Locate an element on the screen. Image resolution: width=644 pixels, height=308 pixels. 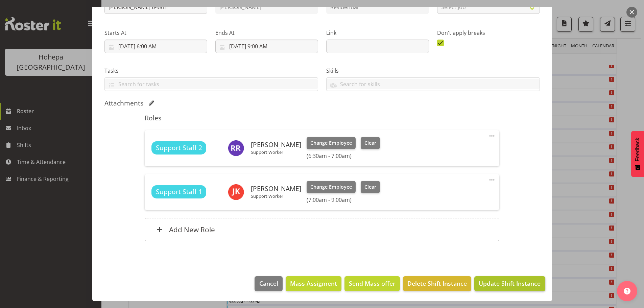
button: Send Mass offer is located at coordinates (372, 283).